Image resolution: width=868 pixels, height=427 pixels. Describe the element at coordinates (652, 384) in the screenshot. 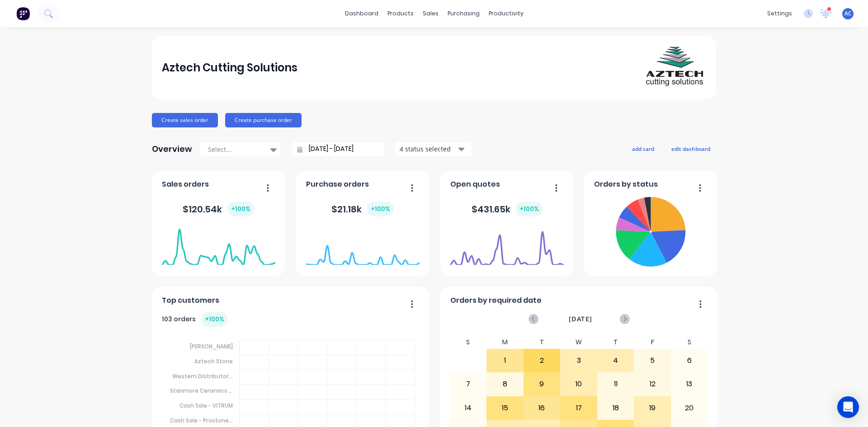

I see `div: 12` at that location.